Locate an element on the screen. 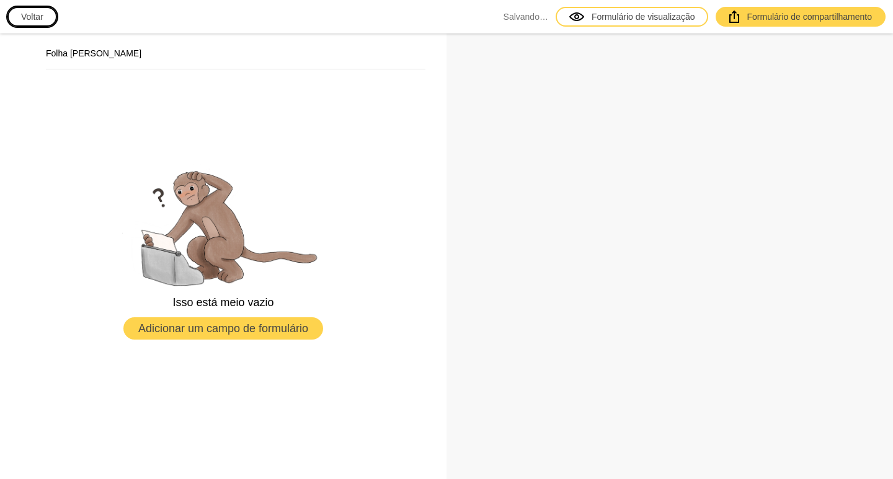 The height and width of the screenshot is (479, 893). img: empty.png is located at coordinates (223, 224).